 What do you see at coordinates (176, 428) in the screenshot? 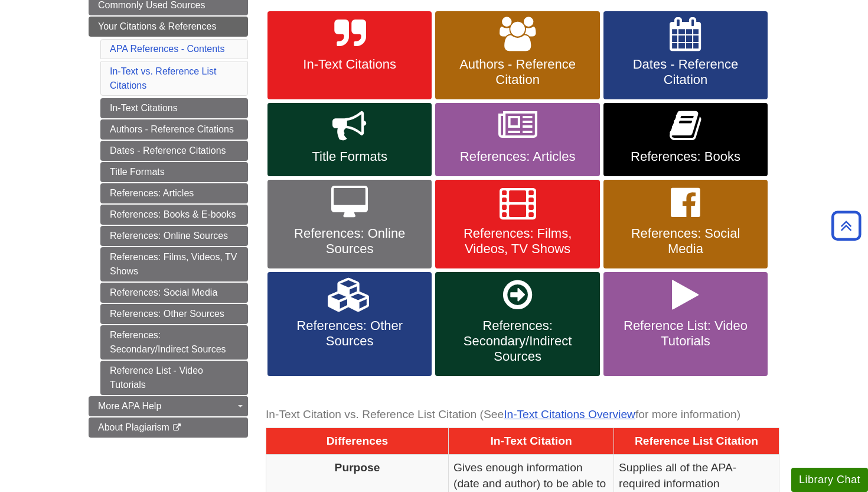
I see `i: This link opens in a new window` at bounding box center [176, 428].